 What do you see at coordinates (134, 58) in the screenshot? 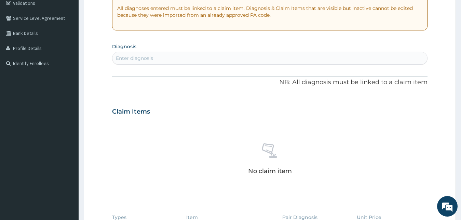
I see `div: Enter diagnosis` at bounding box center [134, 58].